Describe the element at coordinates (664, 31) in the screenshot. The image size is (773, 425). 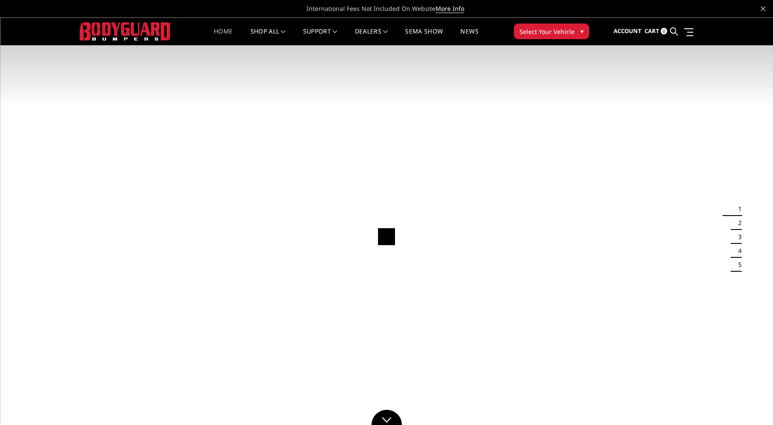
I see `span: 0` at that location.